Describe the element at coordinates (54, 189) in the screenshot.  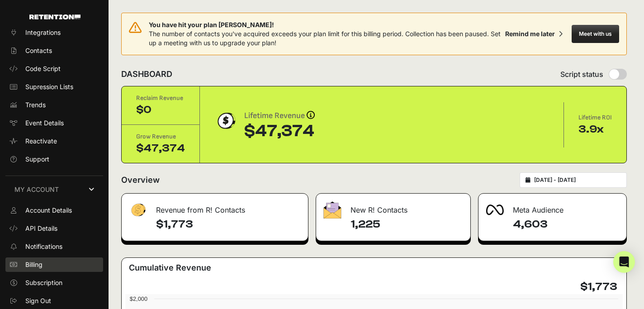
I see `a: MY ACCOUNT` at that location.